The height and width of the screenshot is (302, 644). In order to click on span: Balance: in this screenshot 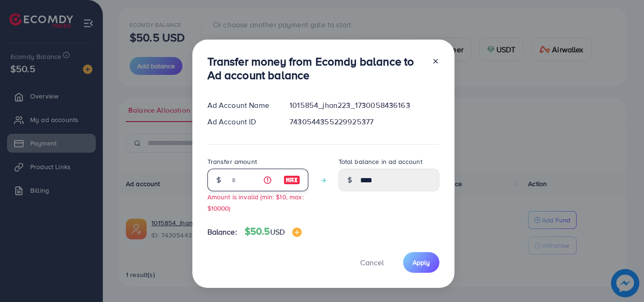, I will do `click(222, 232)`.